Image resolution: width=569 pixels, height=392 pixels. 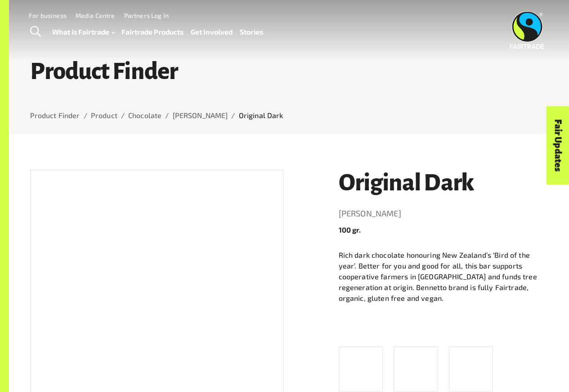 What do you see at coordinates (95, 15) in the screenshot?
I see `a: Media Centre` at bounding box center [95, 15].